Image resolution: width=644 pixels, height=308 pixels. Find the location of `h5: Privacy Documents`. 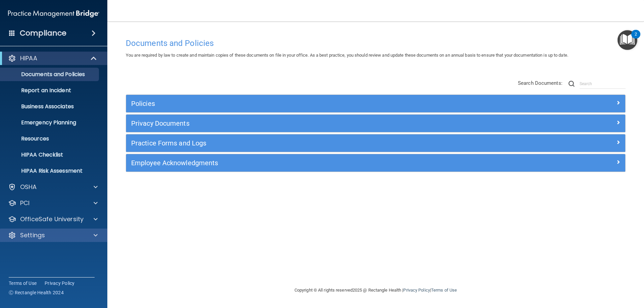

h5: Privacy Documents is located at coordinates (313, 123).